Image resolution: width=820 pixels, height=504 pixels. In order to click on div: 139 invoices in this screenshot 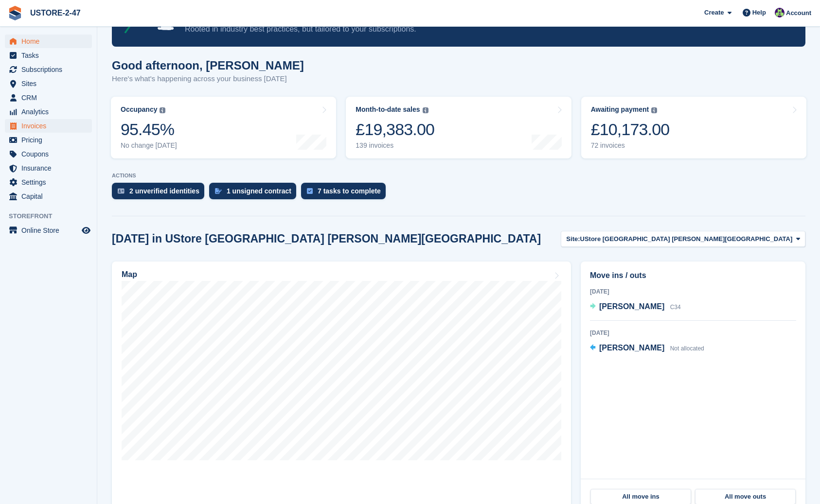, I will do `click(395, 145)`.